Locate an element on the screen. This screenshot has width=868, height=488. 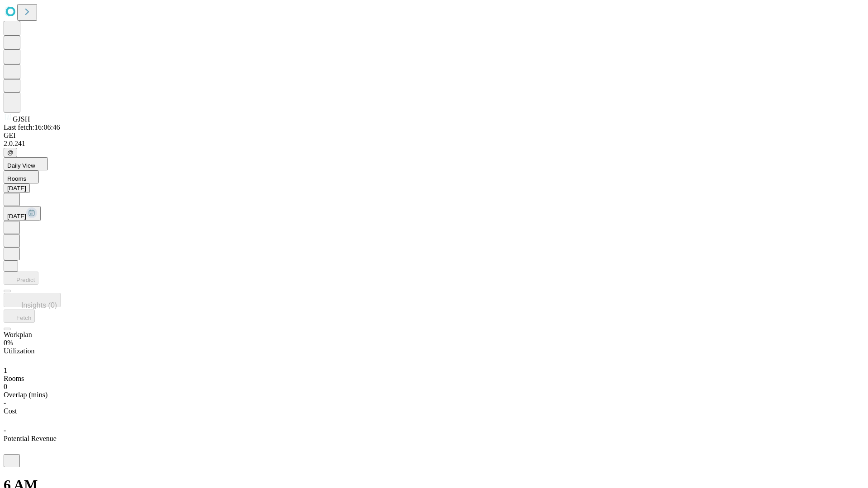
span: Overlap (mins) is located at coordinates (26, 394).